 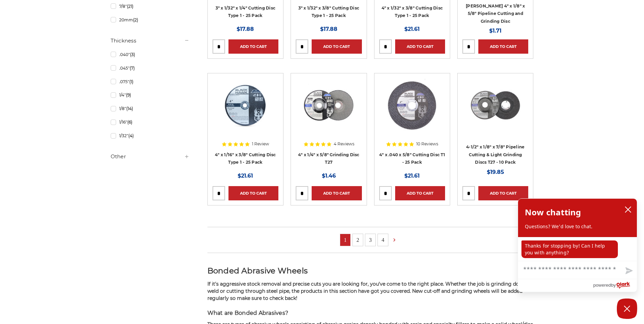 What do you see at coordinates (245, 12) in the screenshot?
I see `a: 3" x 1/32" x 1/4" Cutting Disc Type 1 - 25 Pack` at bounding box center [245, 12].